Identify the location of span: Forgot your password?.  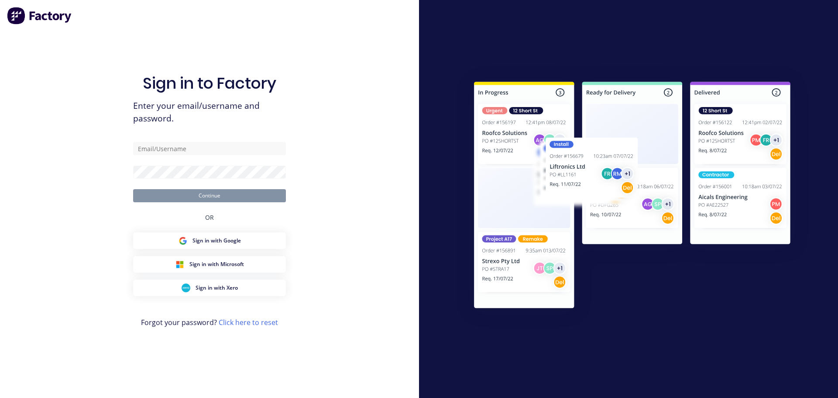
(209, 322).